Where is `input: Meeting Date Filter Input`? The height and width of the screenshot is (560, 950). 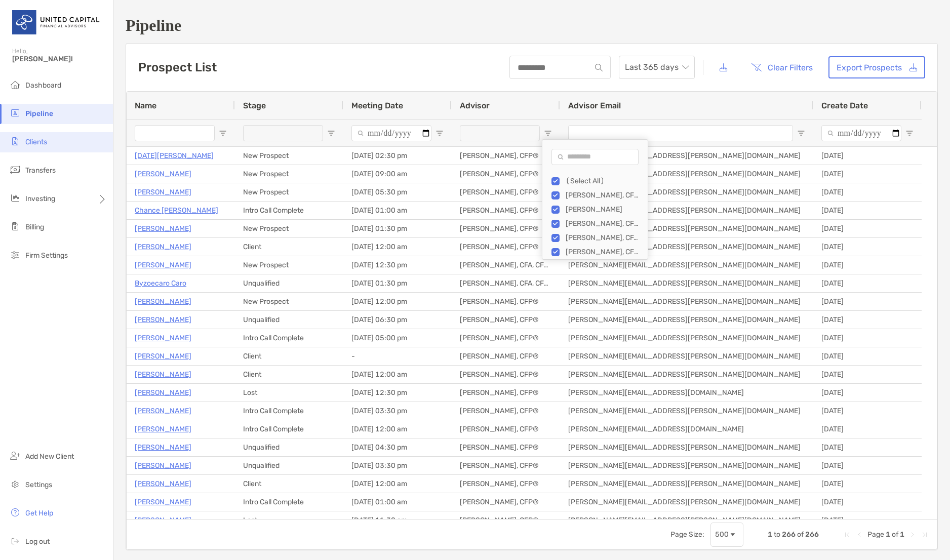 input: Meeting Date Filter Input is located at coordinates (391, 133).